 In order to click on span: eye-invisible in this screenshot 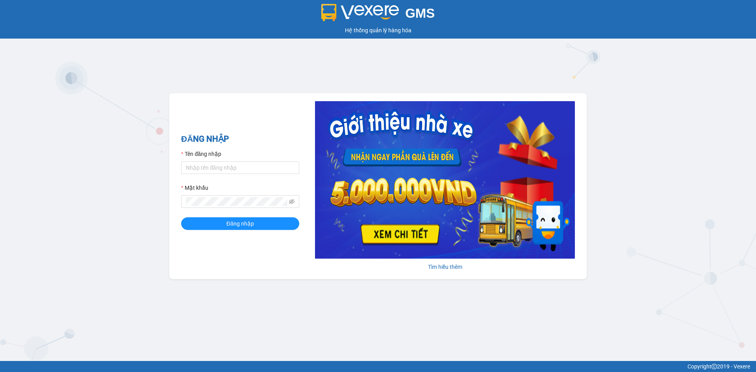, I will do `click(292, 202)`.